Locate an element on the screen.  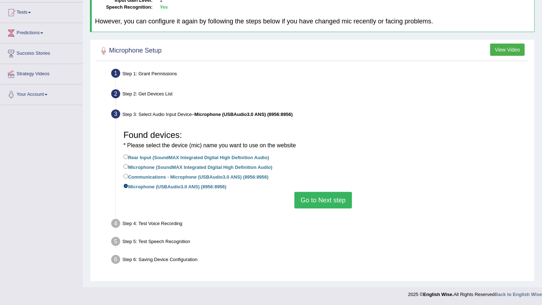
div: Step 4: Test Voice Recording is located at coordinates (320, 225).